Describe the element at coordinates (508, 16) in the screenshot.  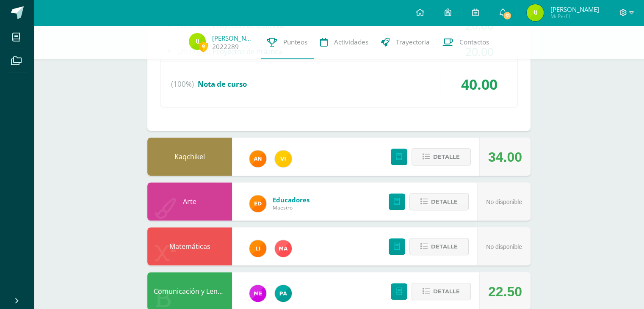
I see `span: 51` at that location.